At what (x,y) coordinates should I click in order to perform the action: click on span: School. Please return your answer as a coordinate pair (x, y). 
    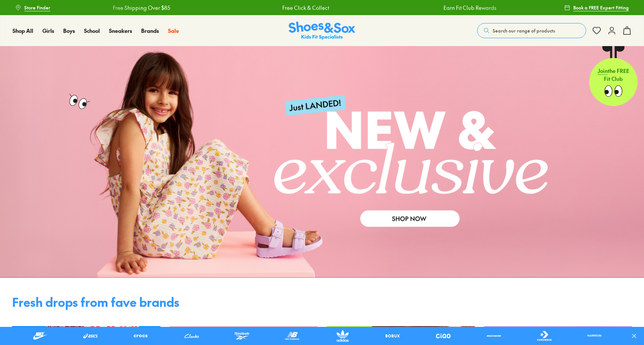
    Looking at the image, I should click on (92, 31).